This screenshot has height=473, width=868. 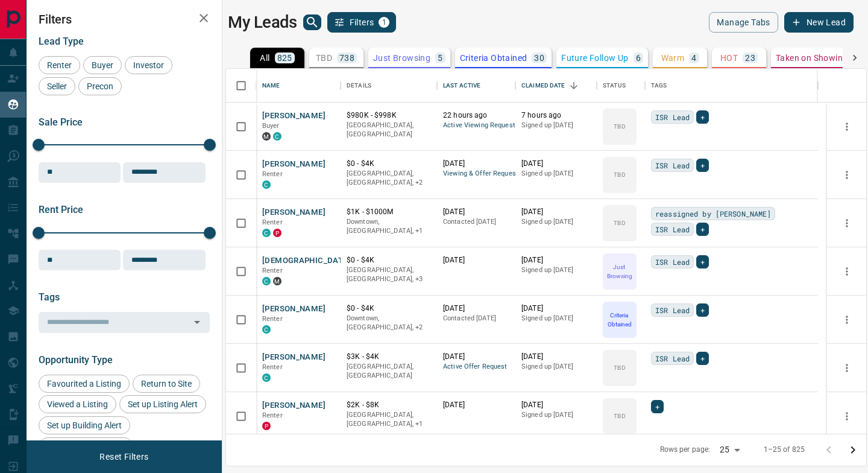 What do you see at coordinates (388, 178) in the screenshot?
I see `p: Etobicoke, Toronto` at bounding box center [388, 178].